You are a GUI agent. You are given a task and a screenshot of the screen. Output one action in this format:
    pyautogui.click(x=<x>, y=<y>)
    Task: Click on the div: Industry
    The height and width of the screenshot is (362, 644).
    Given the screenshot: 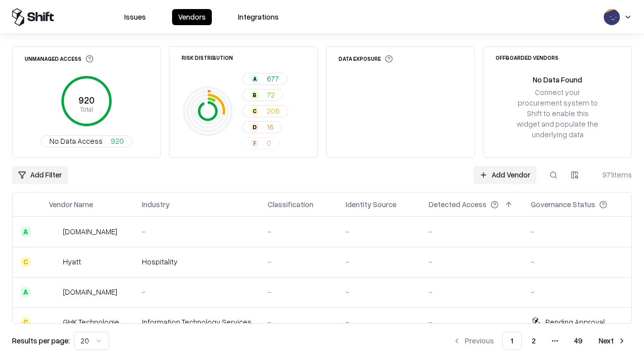 What is the action you would take?
    pyautogui.click(x=155, y=204)
    